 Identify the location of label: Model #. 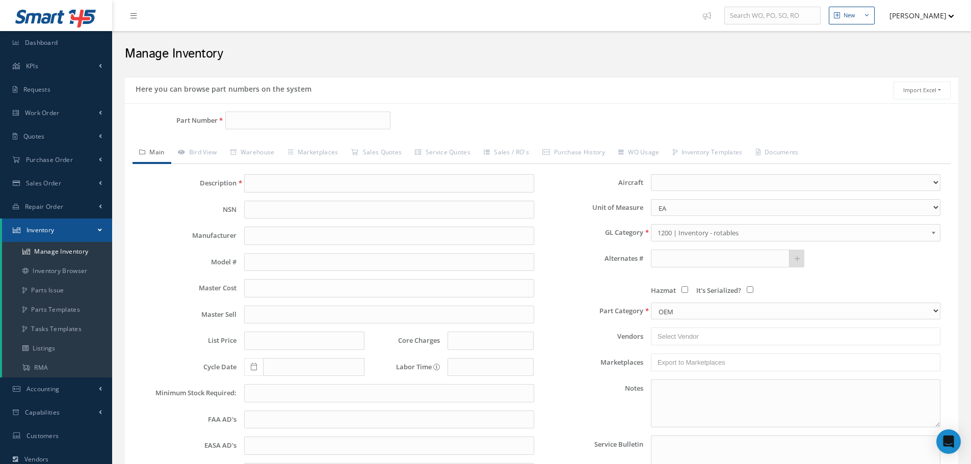
(186, 262).